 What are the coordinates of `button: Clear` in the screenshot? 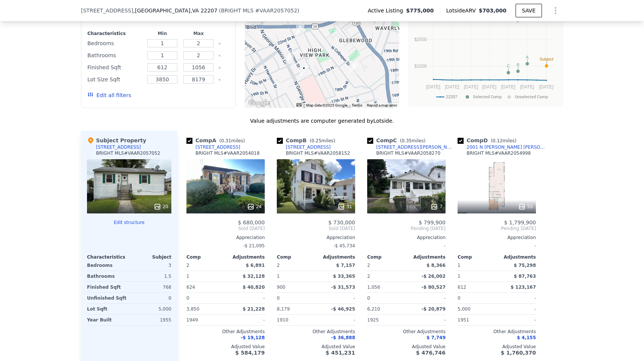 It's located at (219, 56).